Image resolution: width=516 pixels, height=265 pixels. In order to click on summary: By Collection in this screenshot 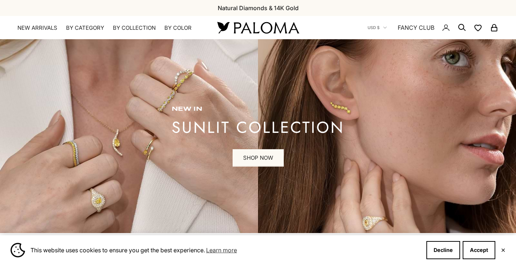, I will do `click(134, 28)`.